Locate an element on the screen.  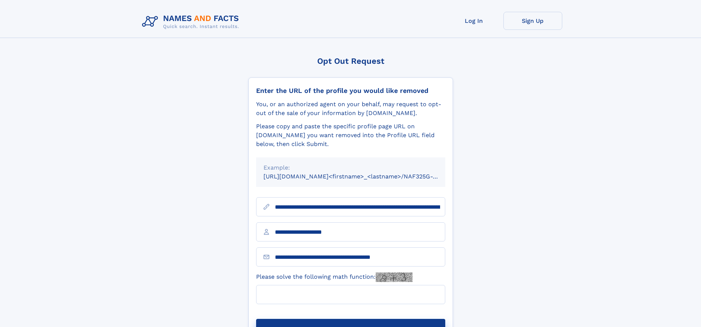
a: Sign Up is located at coordinates (533, 21).